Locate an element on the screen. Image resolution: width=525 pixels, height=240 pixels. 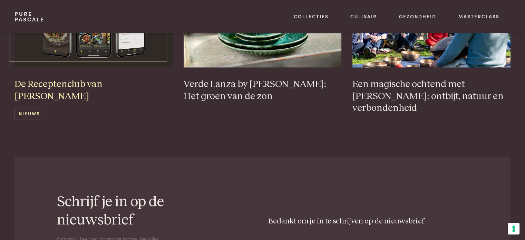
a: Gezondheid is located at coordinates (417, 16).